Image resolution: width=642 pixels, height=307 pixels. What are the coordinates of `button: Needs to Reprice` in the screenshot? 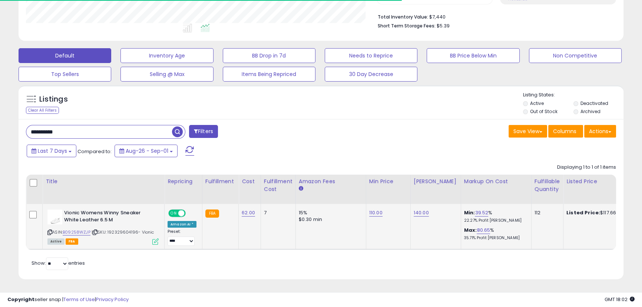 It's located at (371, 56).